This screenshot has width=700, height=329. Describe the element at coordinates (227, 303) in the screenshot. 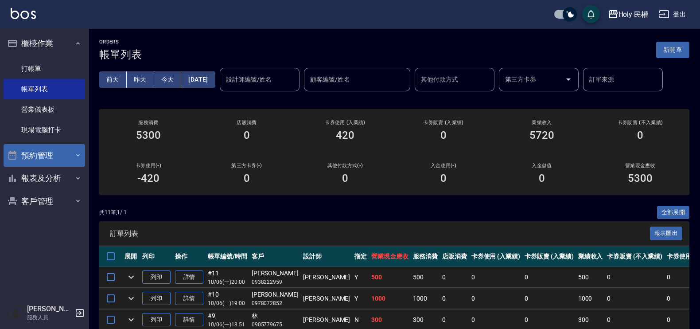

I see `p: 10/06 (一) 19:00` at that location.